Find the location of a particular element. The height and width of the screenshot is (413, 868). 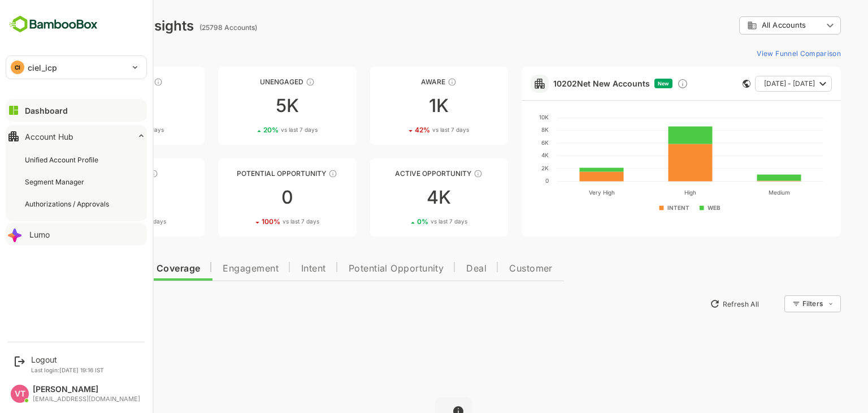

div: CIciel_icp is located at coordinates (77, 68).